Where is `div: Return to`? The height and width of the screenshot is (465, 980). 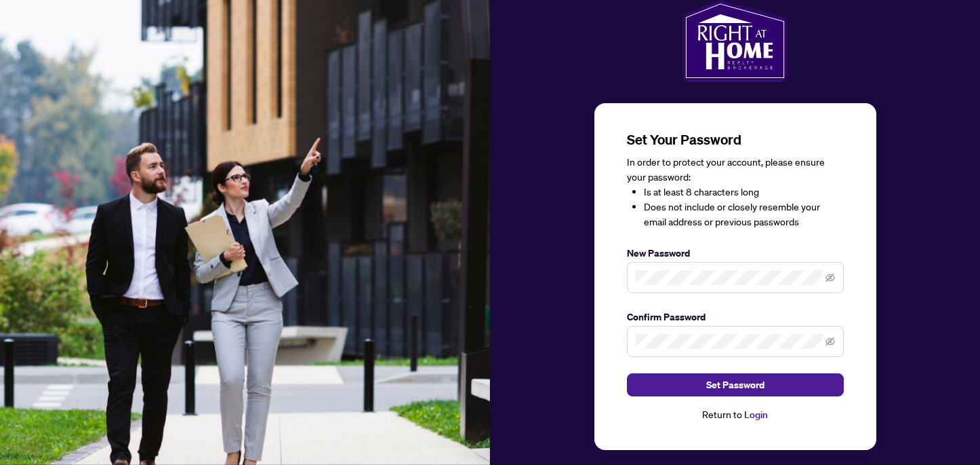
div: Return to is located at coordinates (735, 414).